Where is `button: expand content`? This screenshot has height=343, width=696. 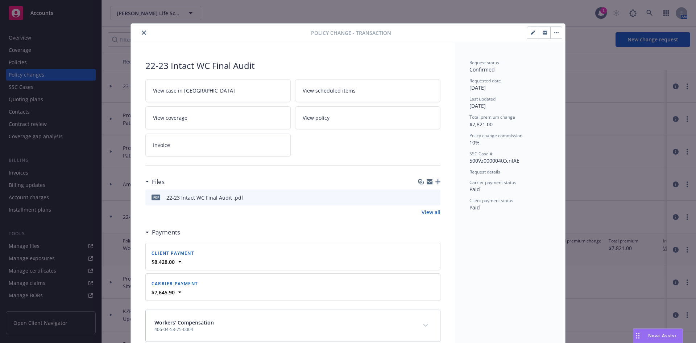
button: expand content is located at coordinates (426, 325).